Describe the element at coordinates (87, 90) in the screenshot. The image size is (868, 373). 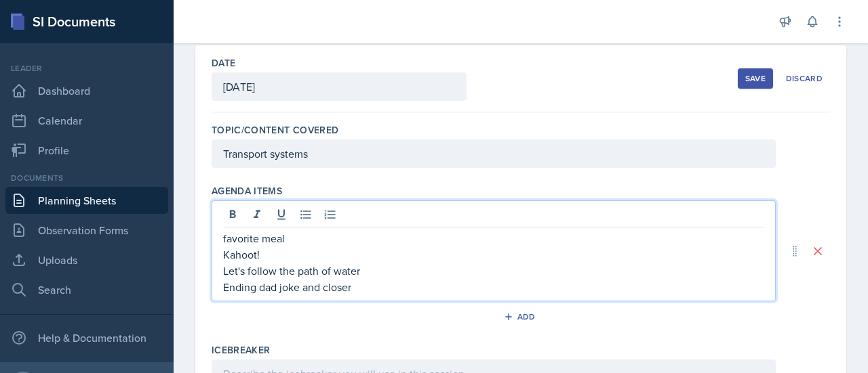
I see `a: Dashboard` at that location.